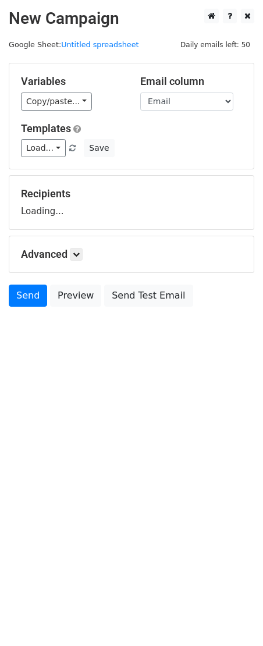 This screenshot has width=263, height=646. Describe the element at coordinates (56, 101) in the screenshot. I see `a: Copy/paste...` at that location.